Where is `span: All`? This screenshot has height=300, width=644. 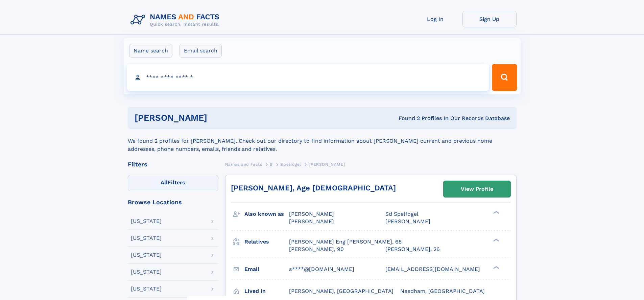
span: All is located at coordinates (164, 182).